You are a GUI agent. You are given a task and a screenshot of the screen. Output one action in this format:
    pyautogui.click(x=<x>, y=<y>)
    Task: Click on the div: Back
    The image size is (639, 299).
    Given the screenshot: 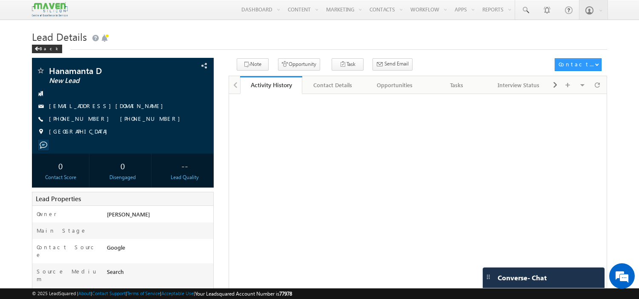 What is the action you would take?
    pyautogui.click(x=47, y=49)
    